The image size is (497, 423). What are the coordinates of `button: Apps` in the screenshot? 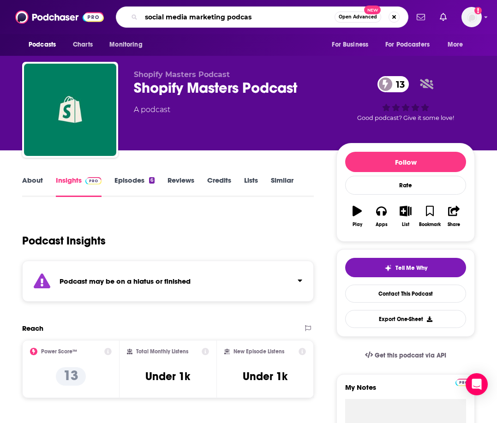 It's located at (381, 216).